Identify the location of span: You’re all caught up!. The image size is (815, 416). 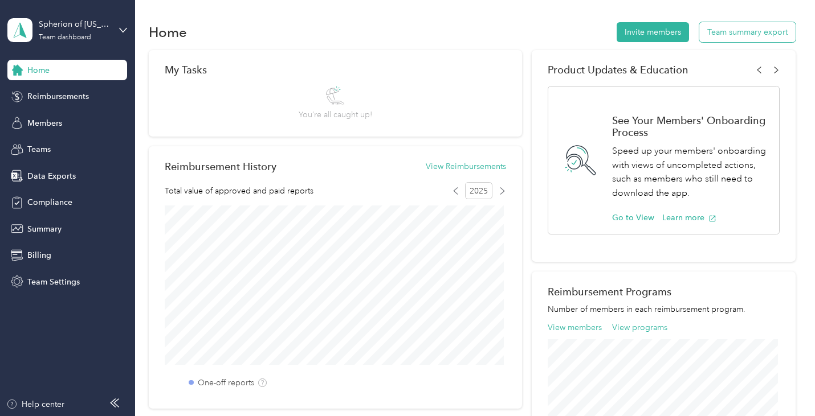
(335, 114).